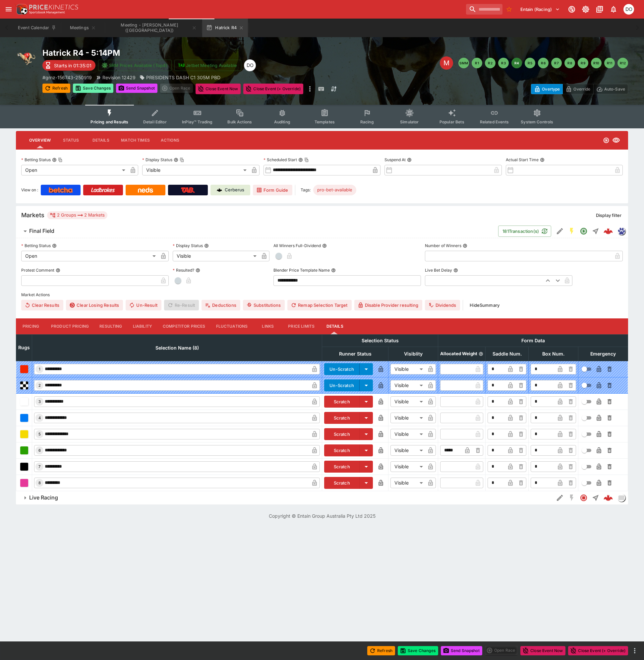  Describe the element at coordinates (325, 246) in the screenshot. I see `button: All Winners Full-Dividend` at that location.